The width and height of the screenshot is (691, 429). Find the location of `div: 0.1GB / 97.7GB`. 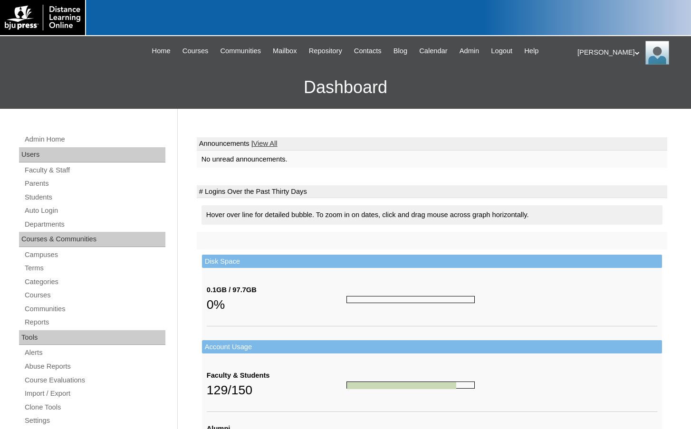

div: 0.1GB / 97.7GB is located at coordinates (276, 290).